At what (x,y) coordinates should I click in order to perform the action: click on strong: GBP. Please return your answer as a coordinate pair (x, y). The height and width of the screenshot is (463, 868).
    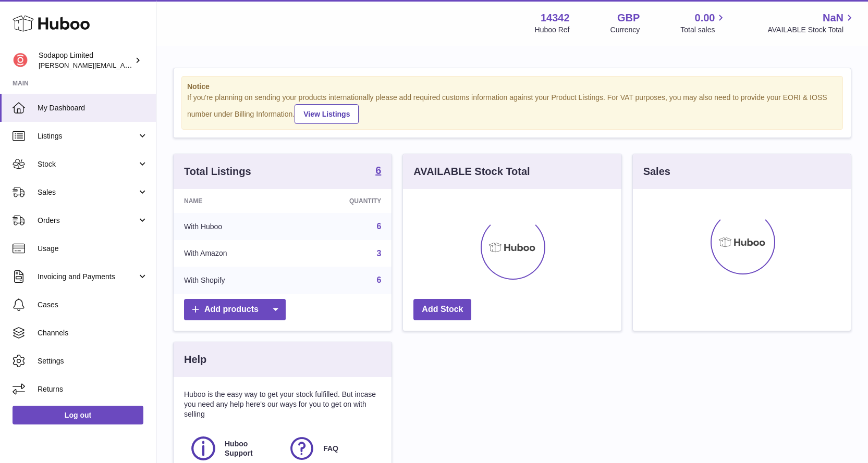
    Looking at the image, I should click on (628, 18).